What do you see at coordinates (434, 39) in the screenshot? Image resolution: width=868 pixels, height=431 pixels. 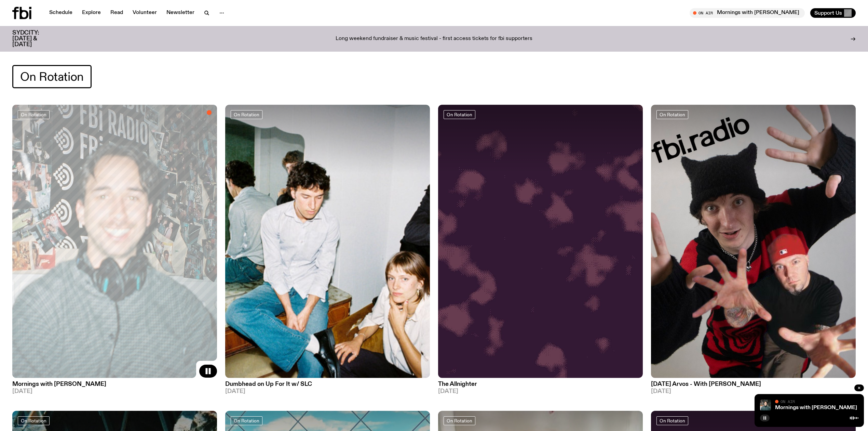 I see `p: Long weekend fundraiser & music festival - first access tickets for fbi supporters` at bounding box center [434, 39].